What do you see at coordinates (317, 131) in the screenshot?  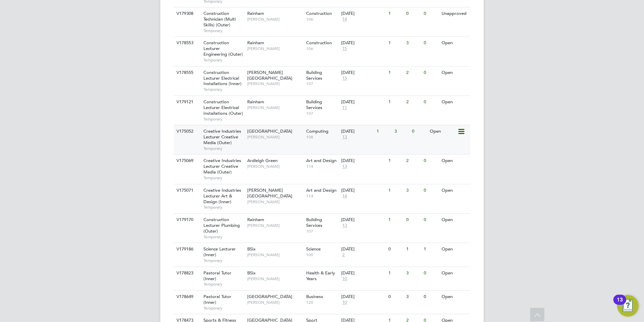 I see `span: Computing` at bounding box center [317, 131].